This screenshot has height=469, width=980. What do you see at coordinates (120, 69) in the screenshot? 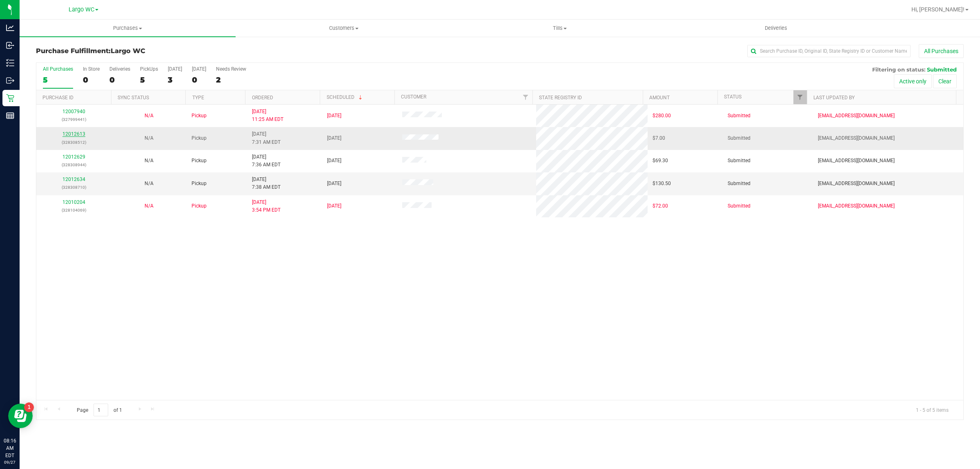
I see `div: Deliveries` at bounding box center [120, 69].